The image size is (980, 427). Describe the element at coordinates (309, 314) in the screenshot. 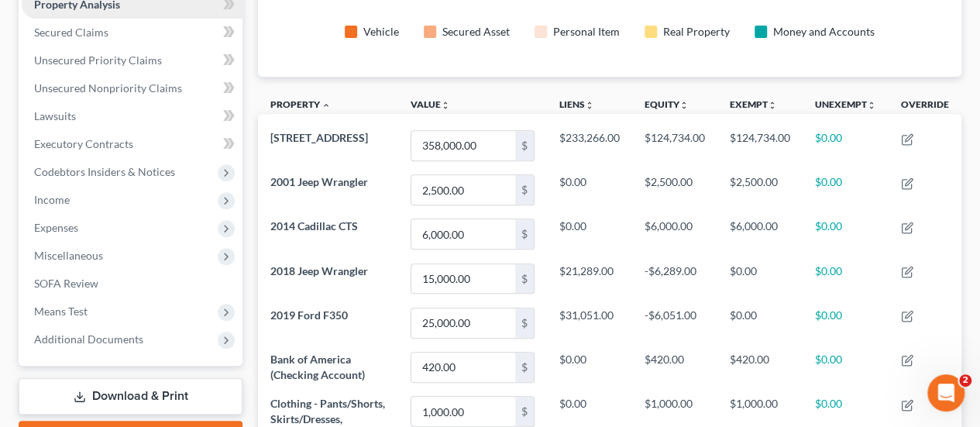

I see `span: 2019 Ford F350` at that location.